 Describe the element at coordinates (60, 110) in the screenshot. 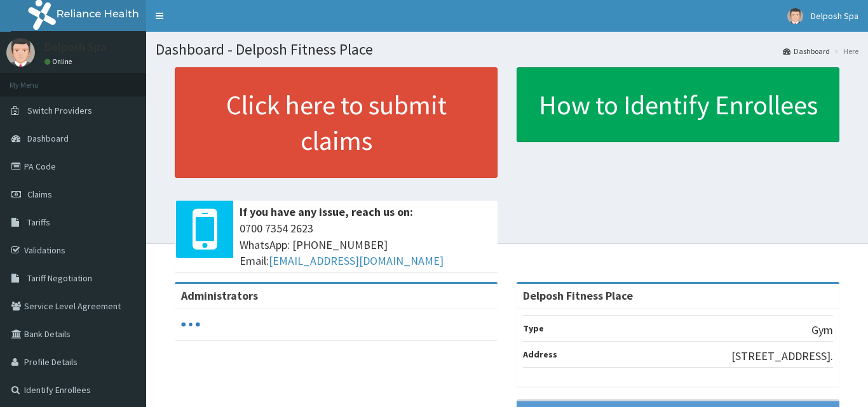

I see `span: Switch Providers` at that location.